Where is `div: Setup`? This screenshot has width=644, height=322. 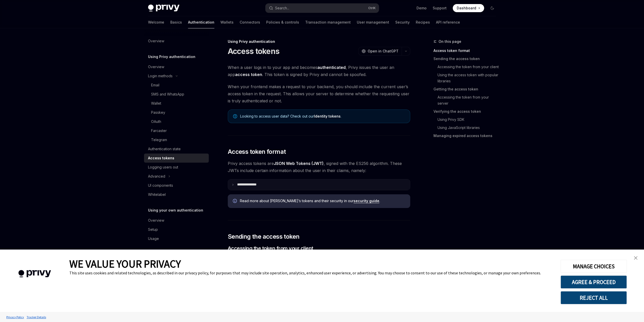
div: Setup is located at coordinates (153, 229).